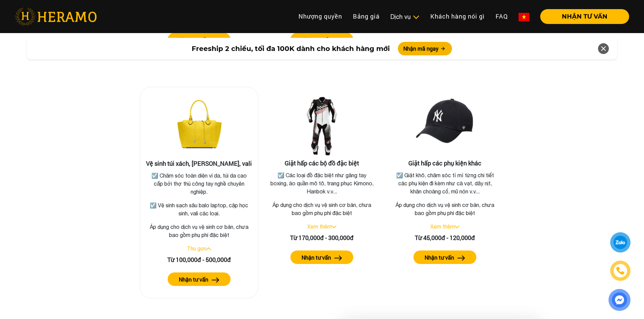 Image resolution: width=644 pixels, height=319 pixels. Describe the element at coordinates (56, 17) in the screenshot. I see `img: heramo-logo.png` at that location.